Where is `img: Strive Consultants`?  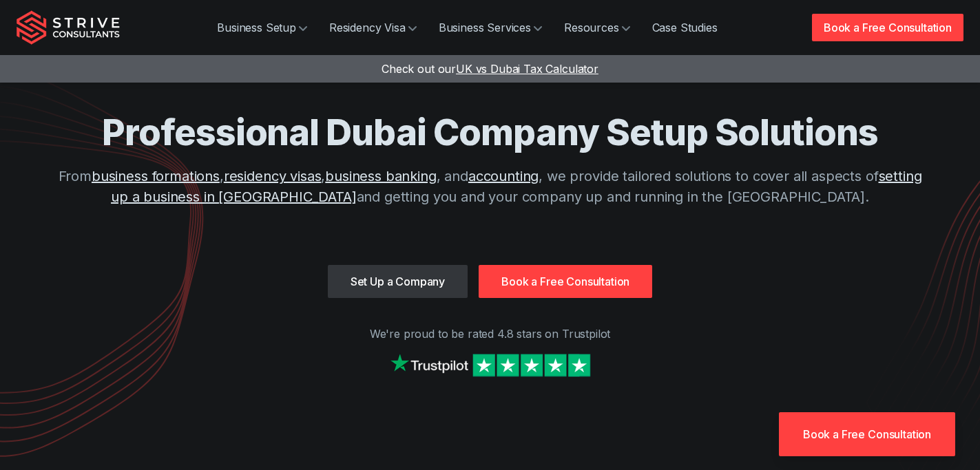
img: Strive Consultants is located at coordinates (68, 28).